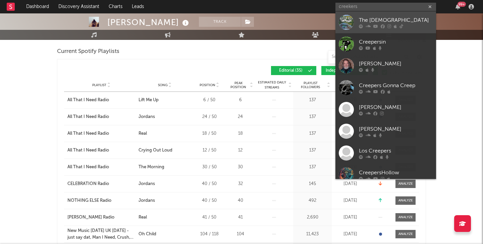  Describe the element at coordinates (209, 234) in the screenshot. I see `div: 104 / 118` at that location.